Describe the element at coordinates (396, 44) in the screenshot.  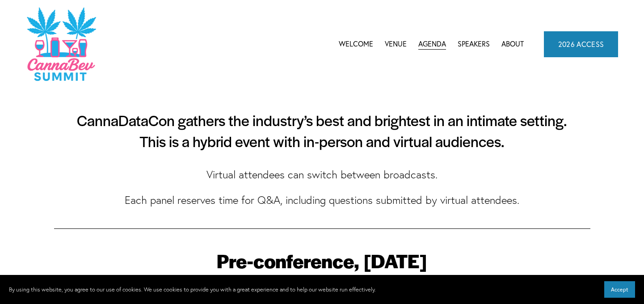
I see `a: Venue` at that location.